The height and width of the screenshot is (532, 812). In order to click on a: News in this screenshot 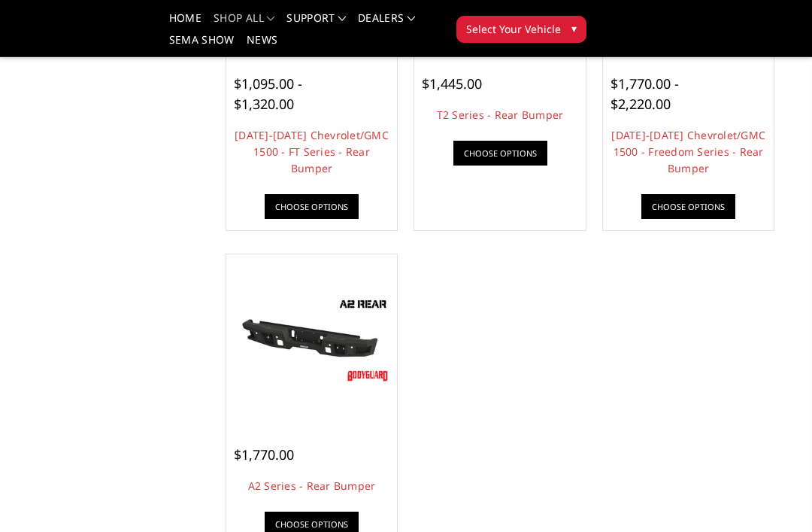, I will do `click(262, 45)`.